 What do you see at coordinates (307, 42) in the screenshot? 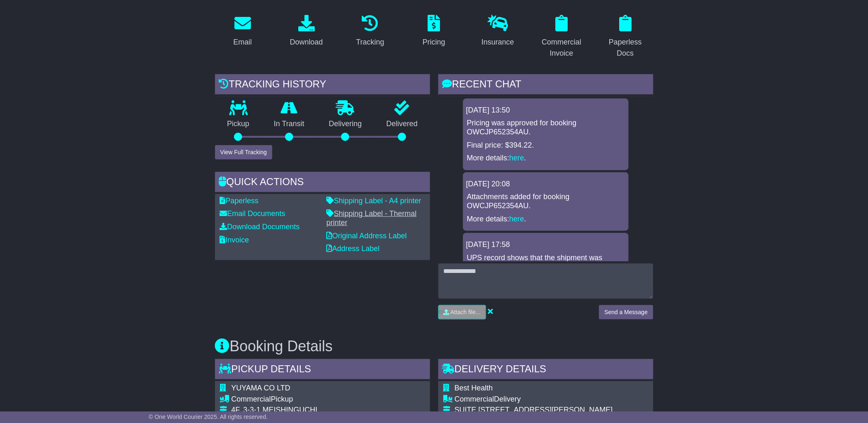
I see `div: Download` at bounding box center [307, 42].